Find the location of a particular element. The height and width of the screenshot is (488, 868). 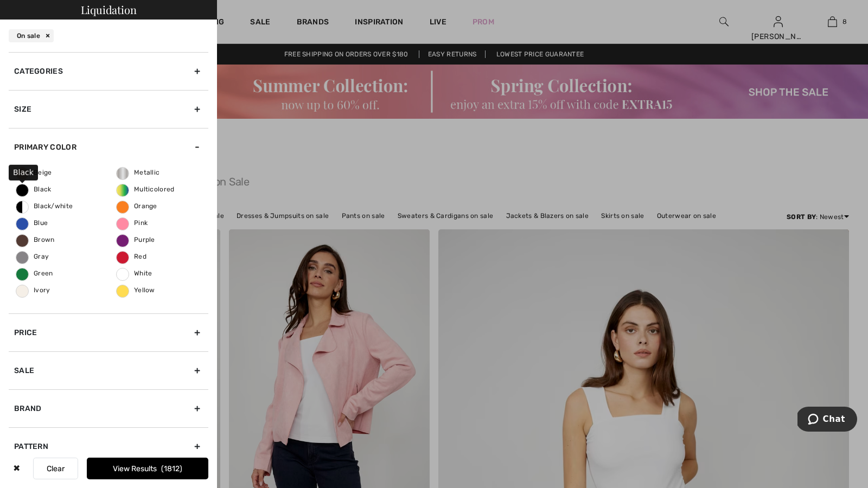

div: Categories is located at coordinates (108, 71).